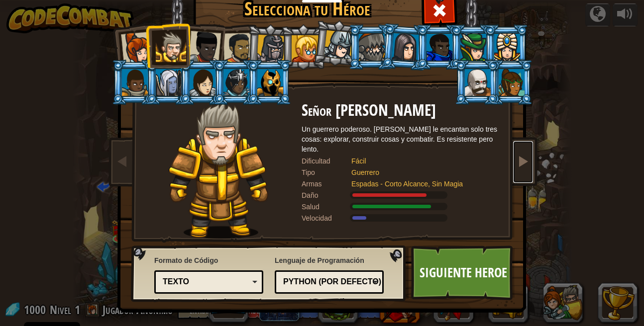  I want to click on div: Se mueve a 6 metros por segundo., so click(401, 218).